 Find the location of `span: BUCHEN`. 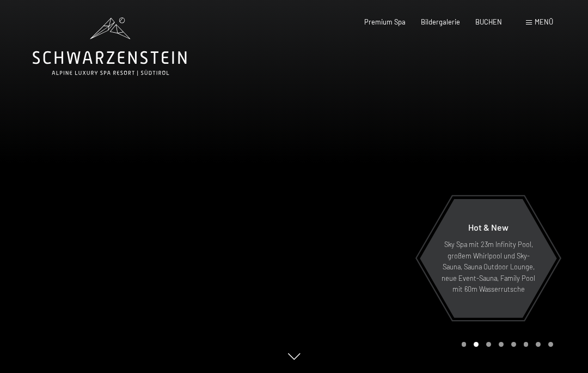

span: BUCHEN is located at coordinates (488, 22).